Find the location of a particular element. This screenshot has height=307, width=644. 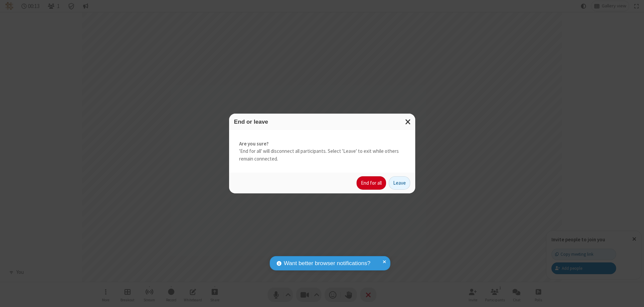

button: End for all is located at coordinates (371, 183).